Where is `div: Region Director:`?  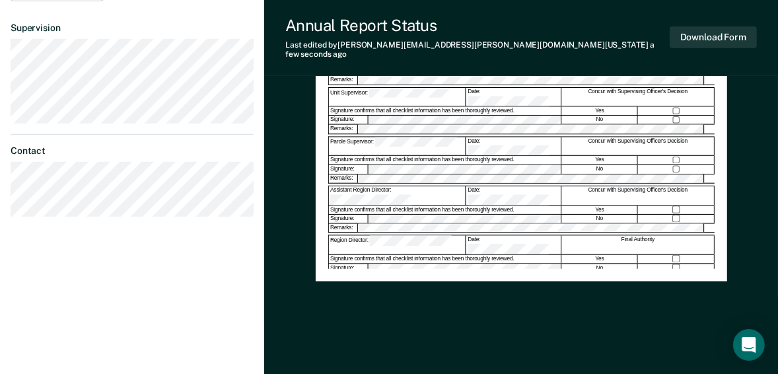 div: Region Director: is located at coordinates (397, 244).